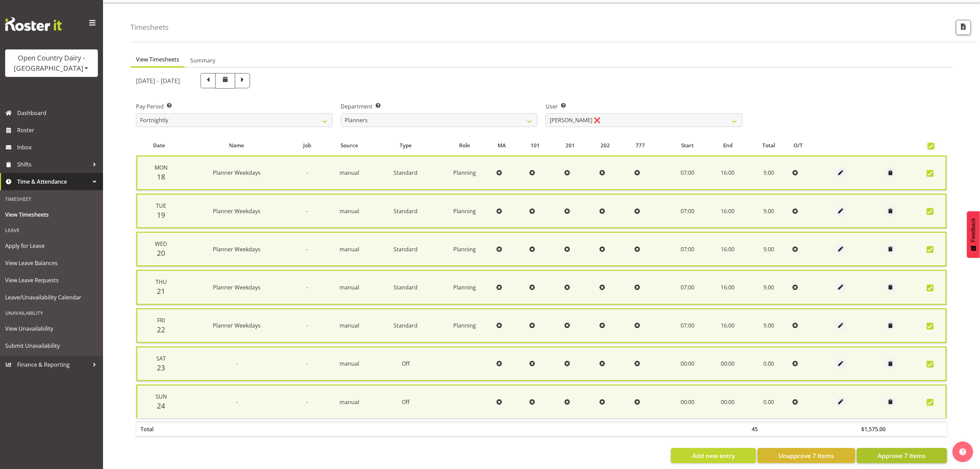 The image size is (980, 469). Describe the element at coordinates (203, 60) in the screenshot. I see `span: Summary` at that location.